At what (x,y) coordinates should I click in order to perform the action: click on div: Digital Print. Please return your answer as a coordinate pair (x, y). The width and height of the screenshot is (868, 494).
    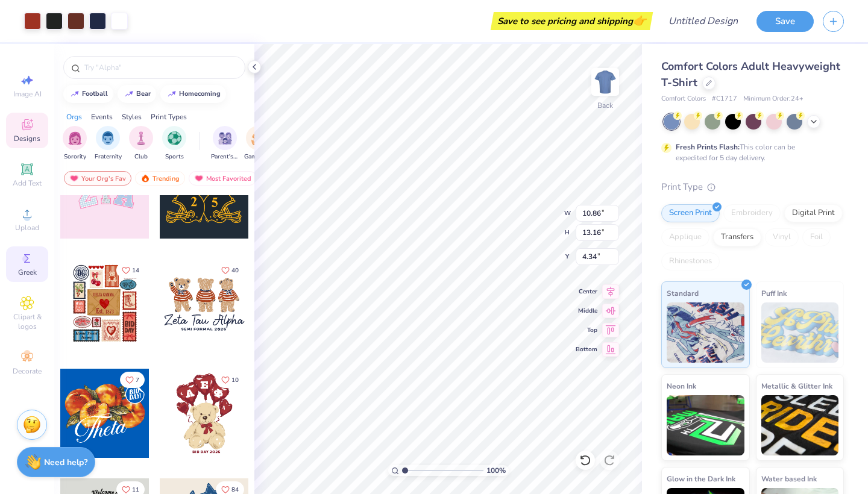
    Looking at the image, I should click on (813, 213).